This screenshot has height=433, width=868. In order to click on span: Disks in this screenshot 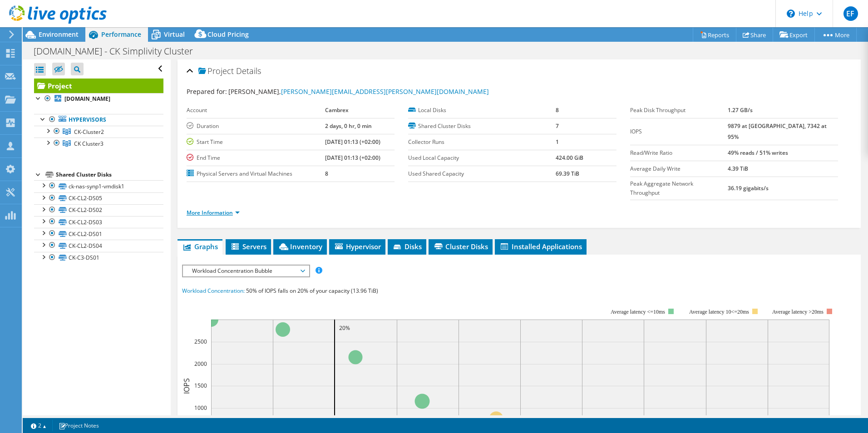, I will do `click(407, 246)`.